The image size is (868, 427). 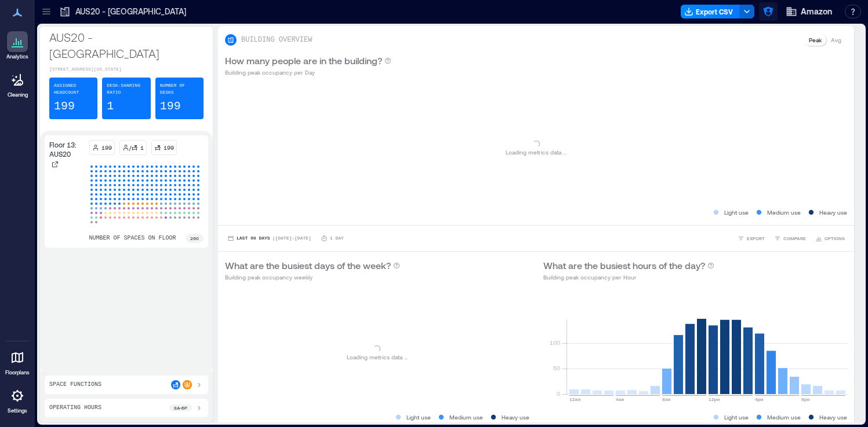 What do you see at coordinates (790, 238) in the screenshot?
I see `button: COMPARE` at bounding box center [790, 238].